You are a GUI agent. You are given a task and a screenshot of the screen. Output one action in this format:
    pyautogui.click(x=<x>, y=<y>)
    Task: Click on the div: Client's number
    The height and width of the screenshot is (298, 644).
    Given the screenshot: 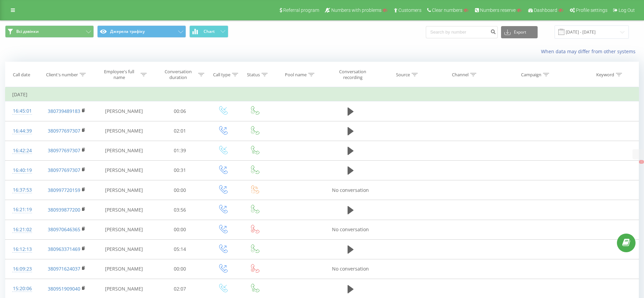 What is the action you would take?
    pyautogui.click(x=62, y=74)
    